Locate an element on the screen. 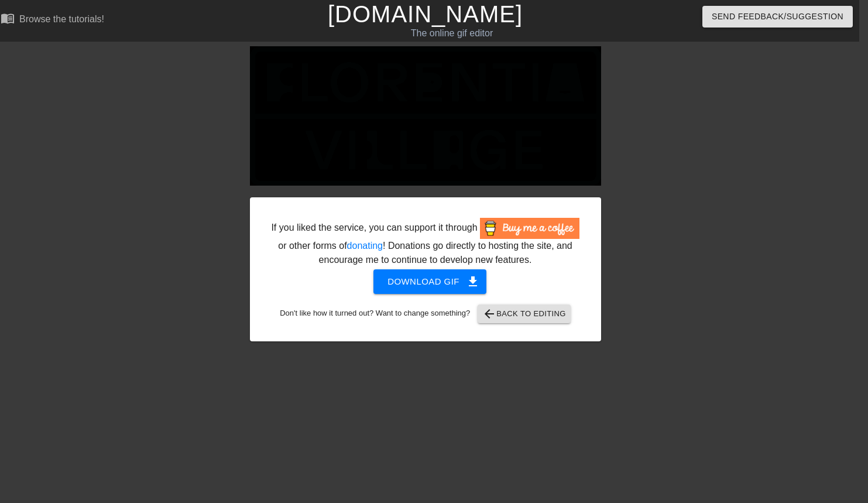 The image size is (868, 503). a: Download gif is located at coordinates (425, 280).